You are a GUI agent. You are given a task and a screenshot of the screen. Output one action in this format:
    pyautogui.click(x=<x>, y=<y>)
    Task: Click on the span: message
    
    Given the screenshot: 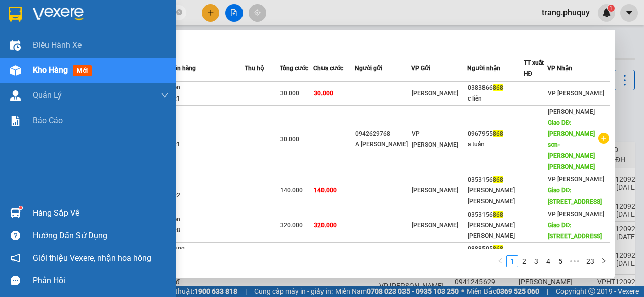 What is the action you would take?
    pyautogui.click(x=15, y=280)
    